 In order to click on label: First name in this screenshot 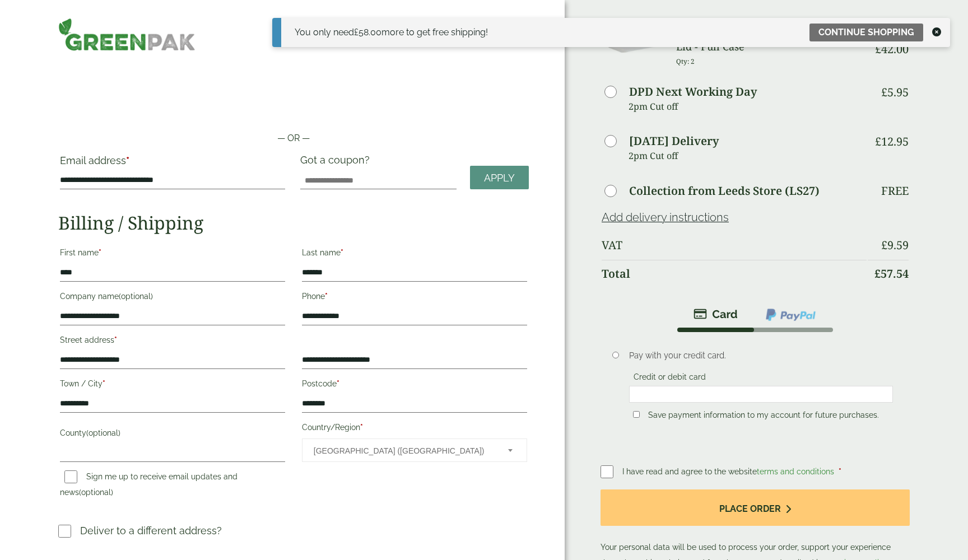, I will do `click(173, 255)`.